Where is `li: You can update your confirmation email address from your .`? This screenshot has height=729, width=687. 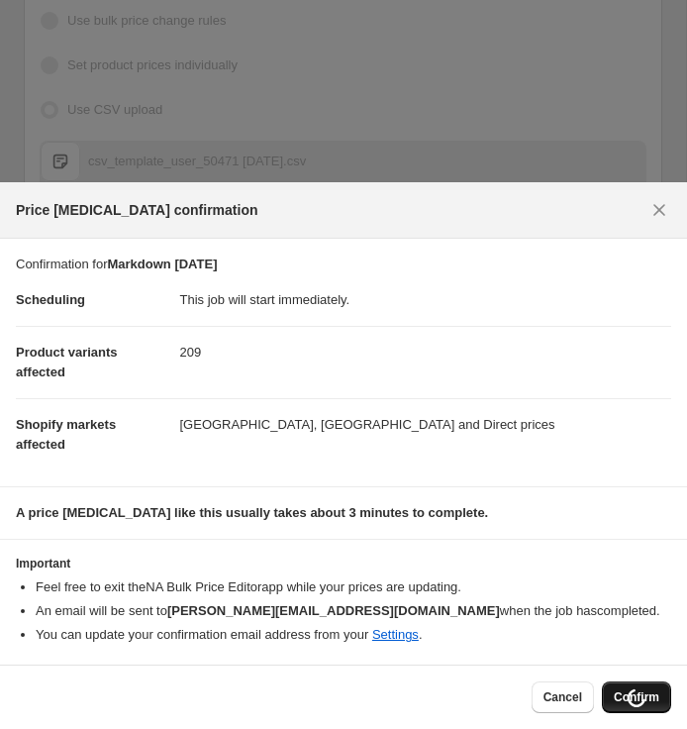
li: You can update your confirmation email address from your . is located at coordinates (353, 635).